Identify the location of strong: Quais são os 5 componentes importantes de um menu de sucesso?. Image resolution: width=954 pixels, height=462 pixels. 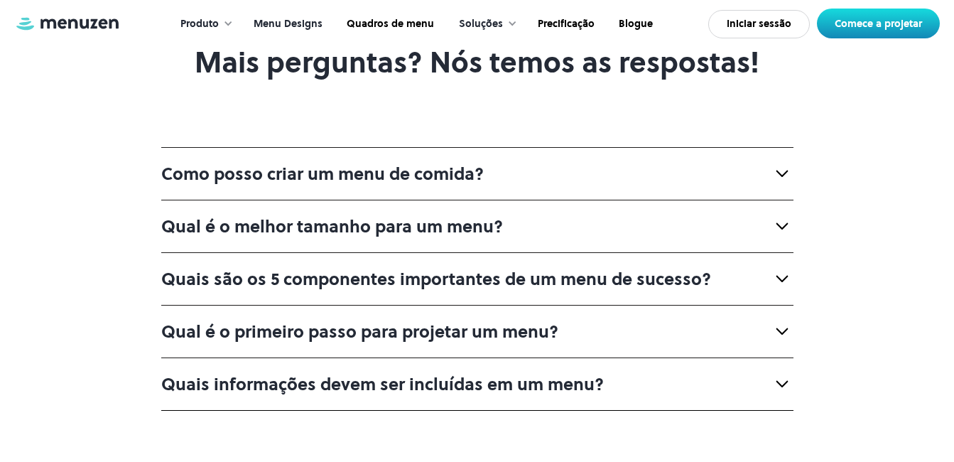
(436, 279).